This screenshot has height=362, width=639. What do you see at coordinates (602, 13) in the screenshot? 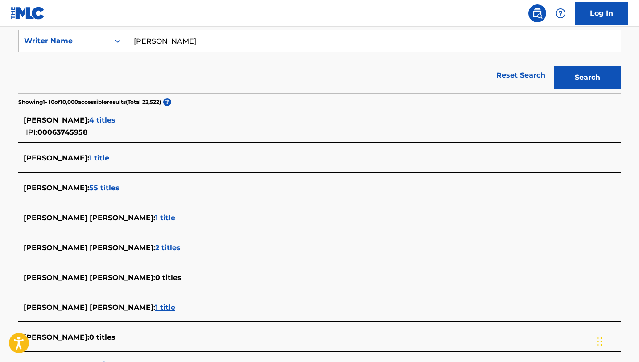
I see `a: Log In` at bounding box center [602, 13].